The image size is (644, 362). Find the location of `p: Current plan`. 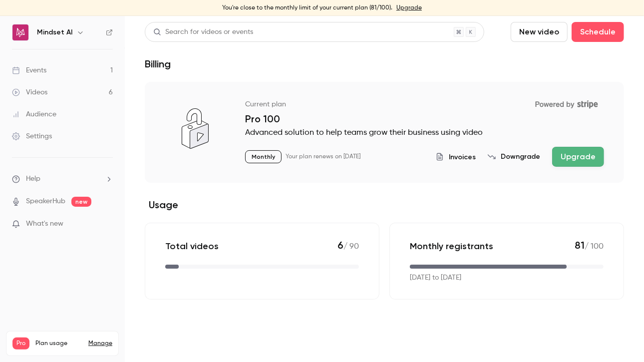

p: Current plan is located at coordinates (266, 104).